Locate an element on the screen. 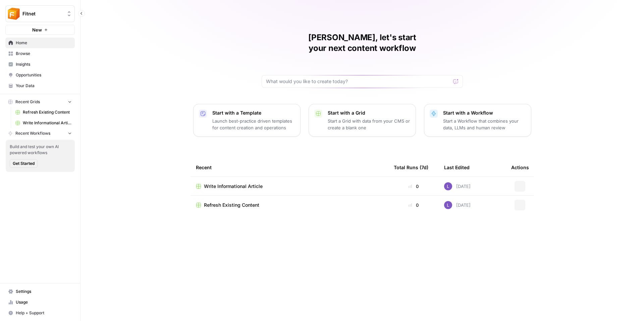  p: Launch best-practice driven templates for content creation and operations is located at coordinates (254, 124).